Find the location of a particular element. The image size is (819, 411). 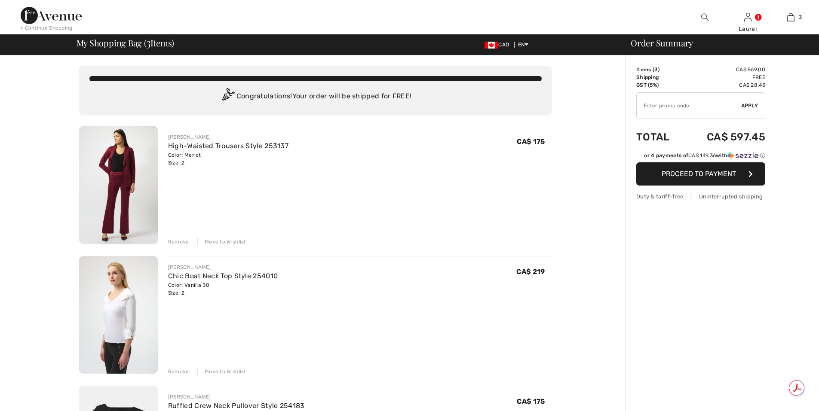

a: 3 is located at coordinates (790, 17).